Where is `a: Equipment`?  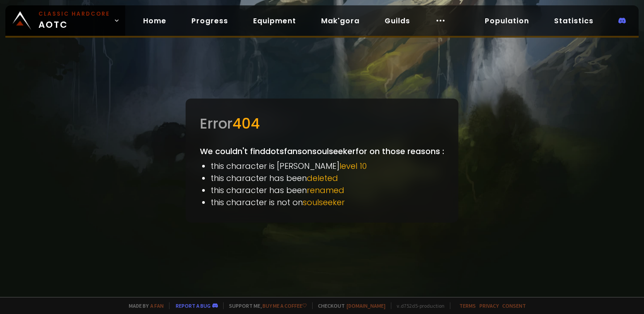 a: Equipment is located at coordinates (275, 21).